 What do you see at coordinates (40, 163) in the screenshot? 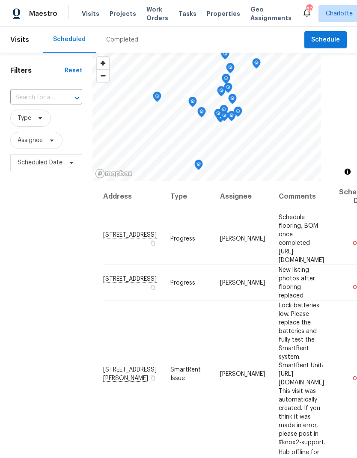
I see `span: Scheduled Date` at bounding box center [40, 163].